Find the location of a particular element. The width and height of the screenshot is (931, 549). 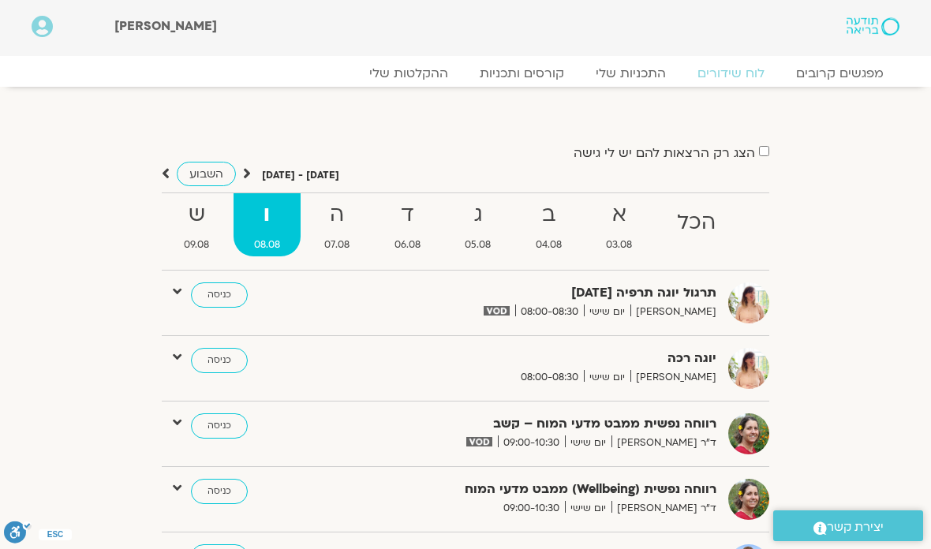

a: התכניות שלי is located at coordinates (631, 73).